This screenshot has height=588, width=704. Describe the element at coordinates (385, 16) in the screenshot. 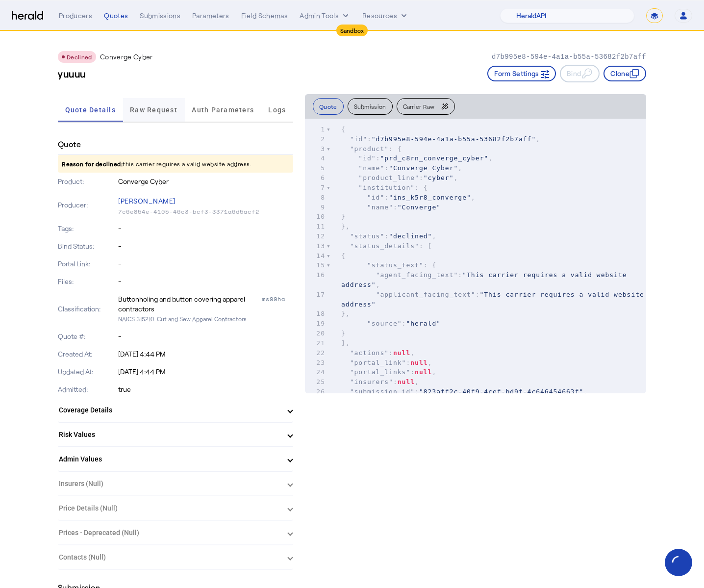

I see `button: Resources dropdown menu` at that location.